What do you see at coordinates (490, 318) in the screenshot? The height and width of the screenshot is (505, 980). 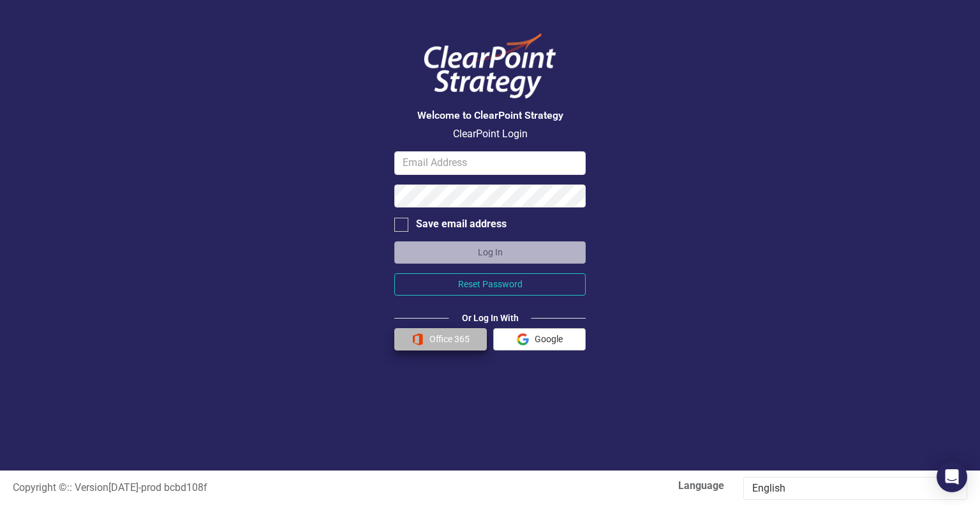 I see `div: Or Log In With` at bounding box center [490, 318].